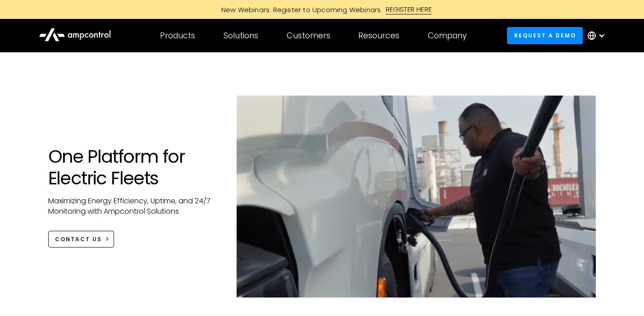  I want to click on div: REGISTER HERE, so click(409, 10).